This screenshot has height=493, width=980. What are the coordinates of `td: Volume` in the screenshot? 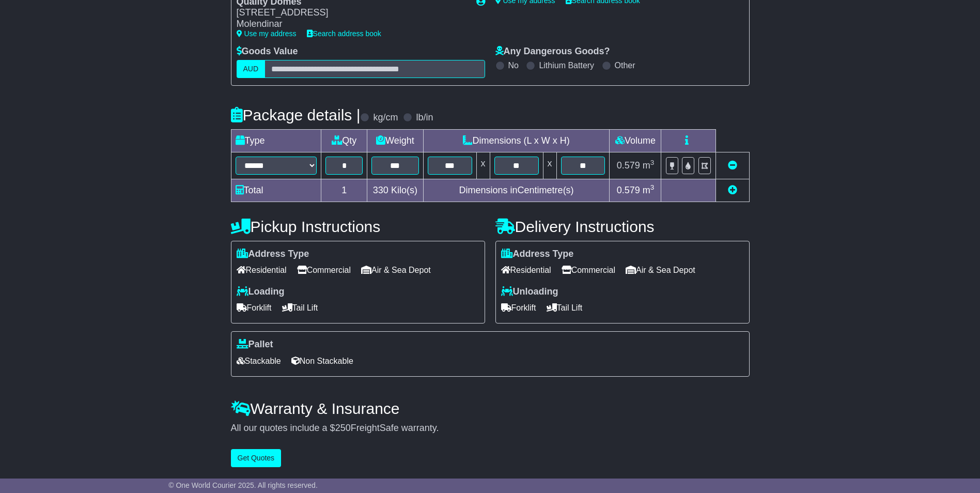 It's located at (635, 141).